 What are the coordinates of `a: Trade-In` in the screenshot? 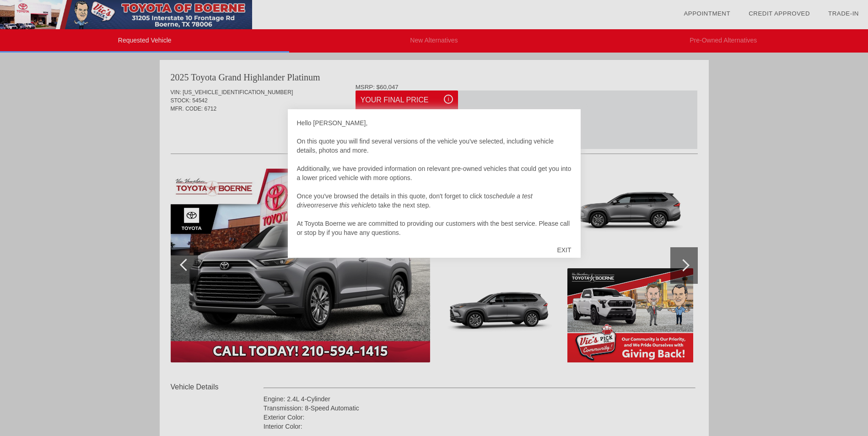 It's located at (844, 13).